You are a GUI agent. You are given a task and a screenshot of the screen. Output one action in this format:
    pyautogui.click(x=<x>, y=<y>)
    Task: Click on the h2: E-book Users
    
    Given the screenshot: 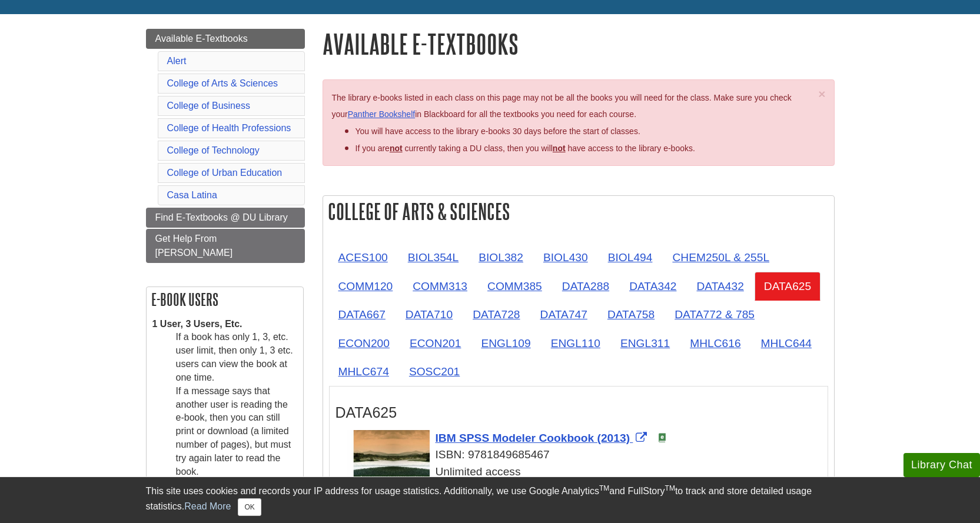 What is the action you would take?
    pyautogui.click(x=225, y=299)
    